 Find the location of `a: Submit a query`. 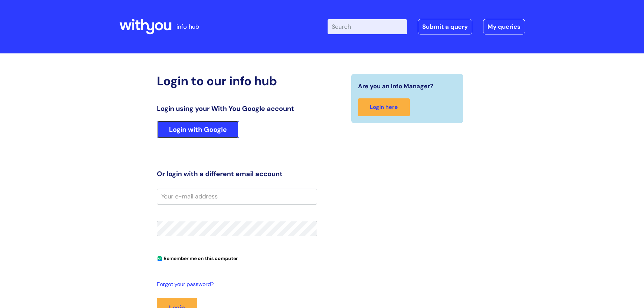

a: Submit a query is located at coordinates (445, 27).